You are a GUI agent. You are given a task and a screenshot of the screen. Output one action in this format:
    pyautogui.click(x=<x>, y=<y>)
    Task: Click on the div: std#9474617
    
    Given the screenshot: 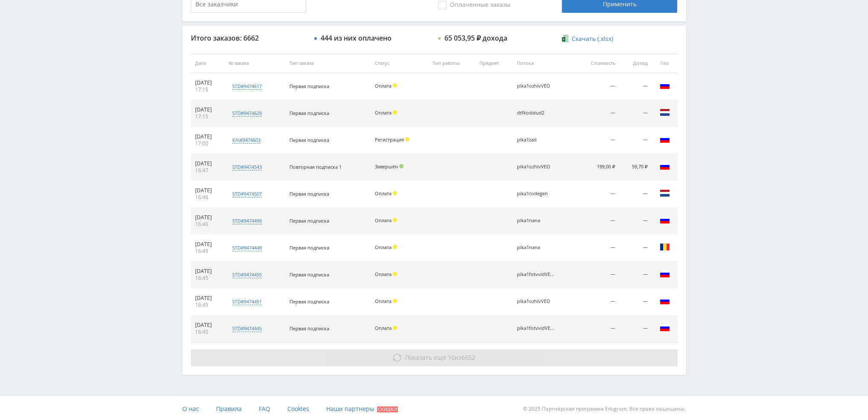 What is the action you would take?
    pyautogui.click(x=247, y=86)
    